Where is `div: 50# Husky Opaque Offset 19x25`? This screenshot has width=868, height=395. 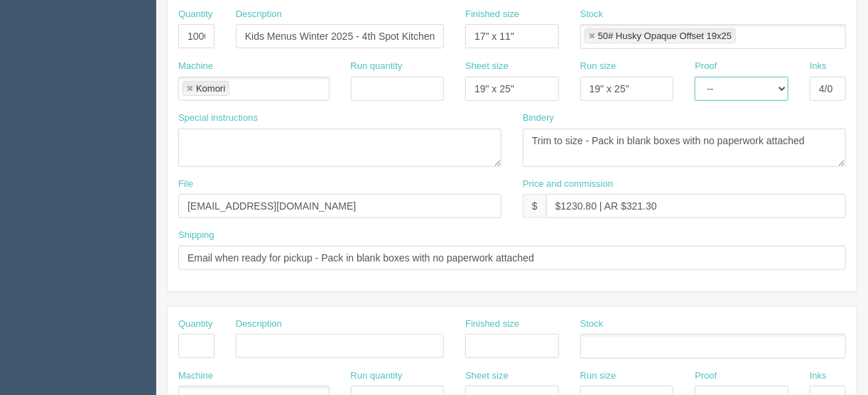 div: 50# Husky Opaque Offset 19x25 is located at coordinates (665, 35).